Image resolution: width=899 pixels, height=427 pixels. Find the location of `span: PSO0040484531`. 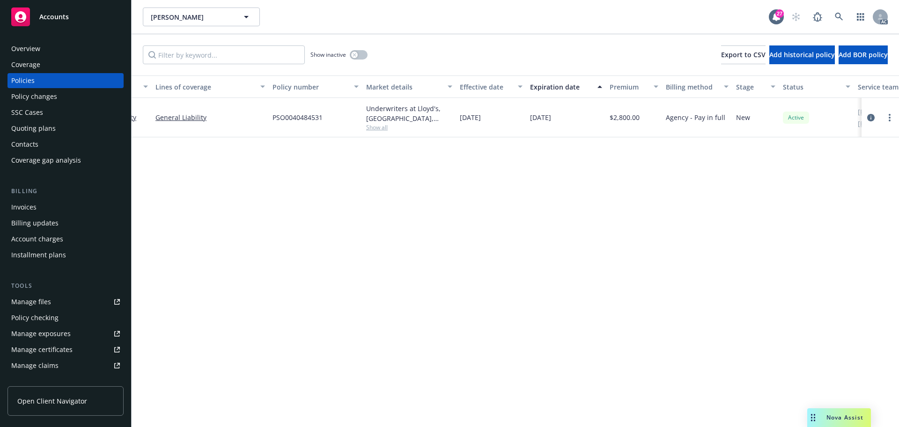

span: PSO0040484531 is located at coordinates (297, 117).